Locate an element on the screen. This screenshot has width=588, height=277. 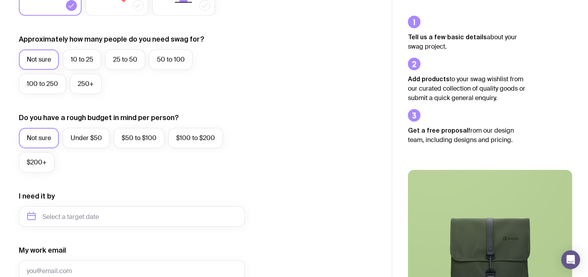
label: My work email is located at coordinates (42, 250).